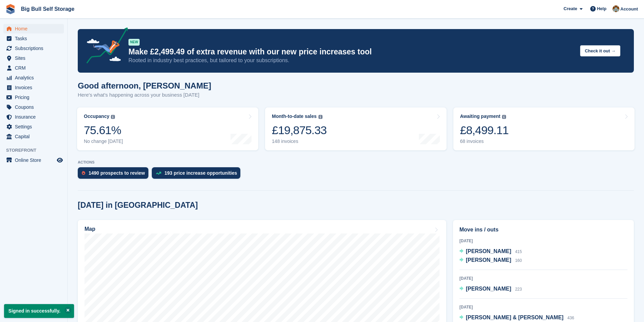  I want to click on span: Help, so click(602, 9).